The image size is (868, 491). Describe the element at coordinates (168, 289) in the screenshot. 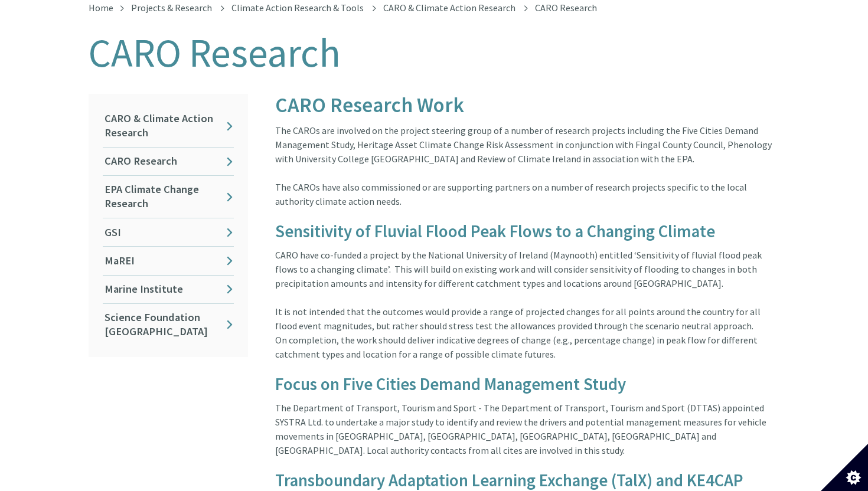

I see `a: Marine Institute` at that location.